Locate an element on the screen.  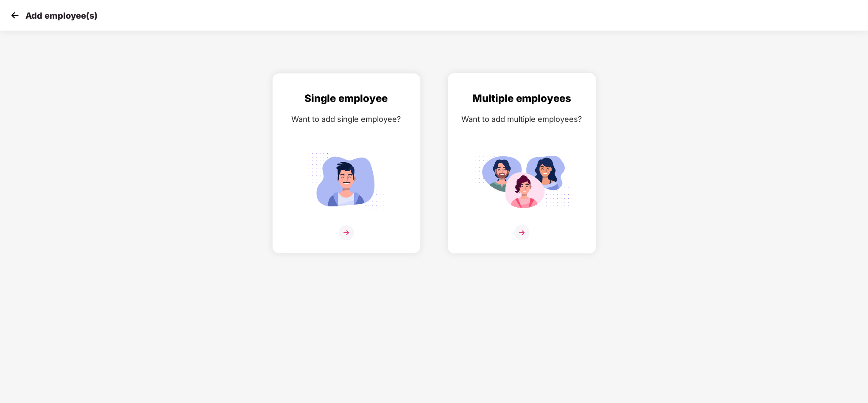
div: Want to add single employee? is located at coordinates (346, 119).